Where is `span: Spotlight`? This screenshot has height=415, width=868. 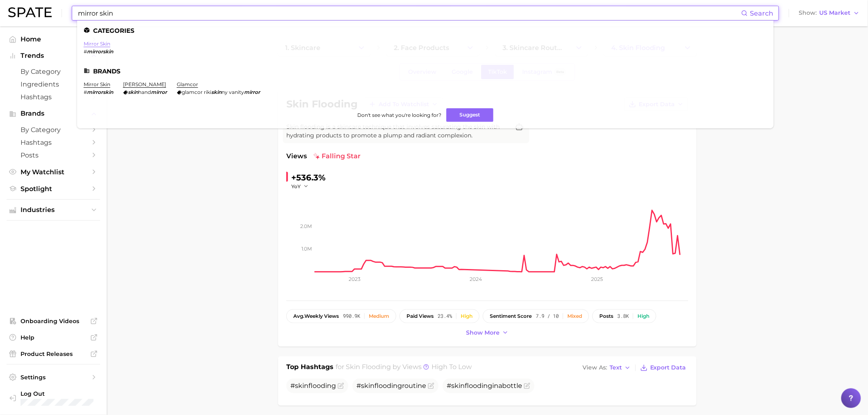 span: Spotlight is located at coordinates (53, 189).